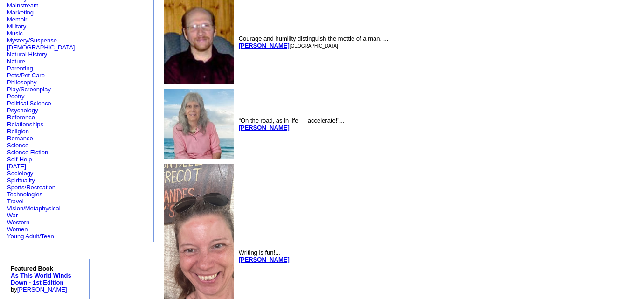 The image size is (630, 299). What do you see at coordinates (29, 89) in the screenshot?
I see `a: Play/Screenplay` at bounding box center [29, 89].